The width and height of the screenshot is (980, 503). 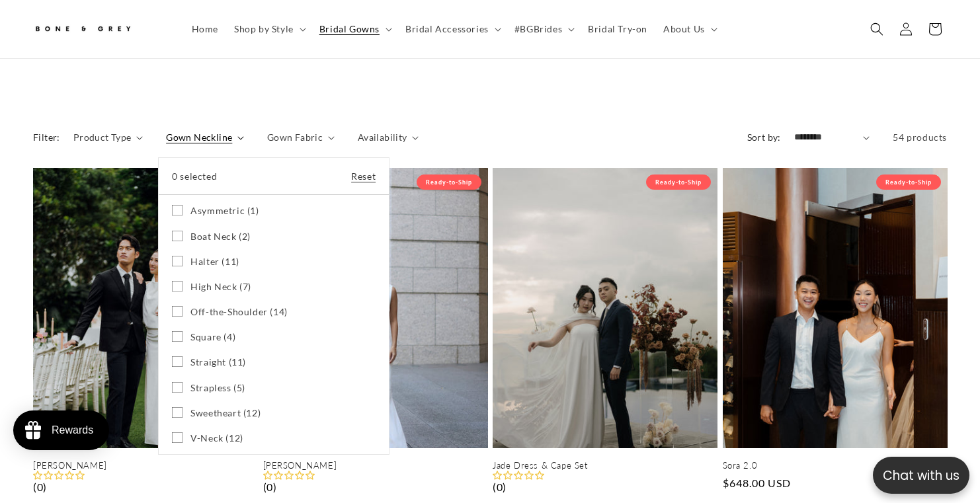 I want to click on a: Home, so click(x=205, y=29).